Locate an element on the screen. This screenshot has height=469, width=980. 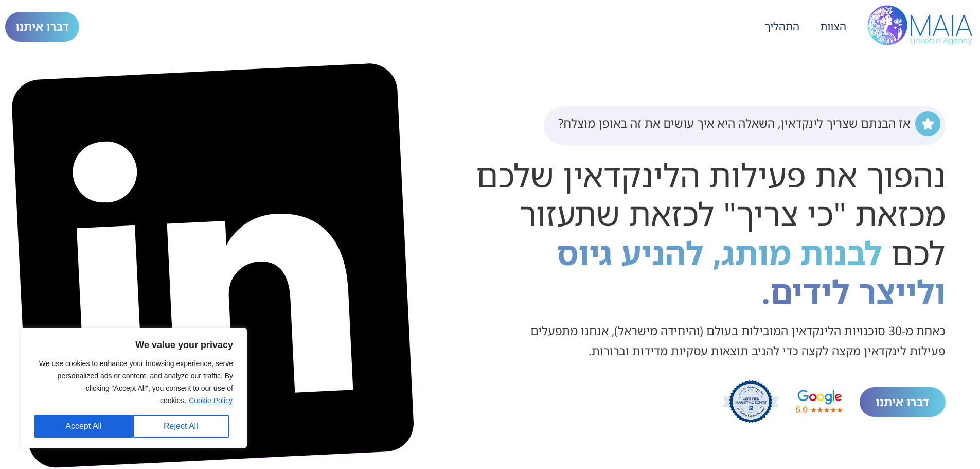
span: לבנות מותג, להניע גיוס ולייצר לידים. is located at coordinates (751, 272).